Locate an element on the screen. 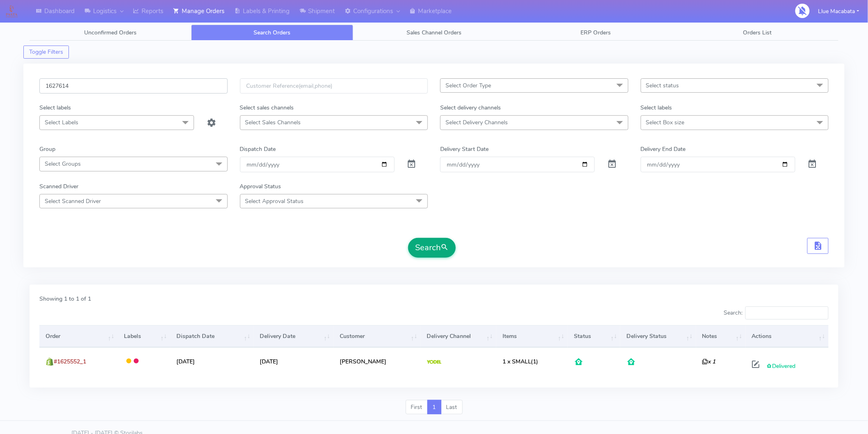  ul: Tabs is located at coordinates (434, 32).